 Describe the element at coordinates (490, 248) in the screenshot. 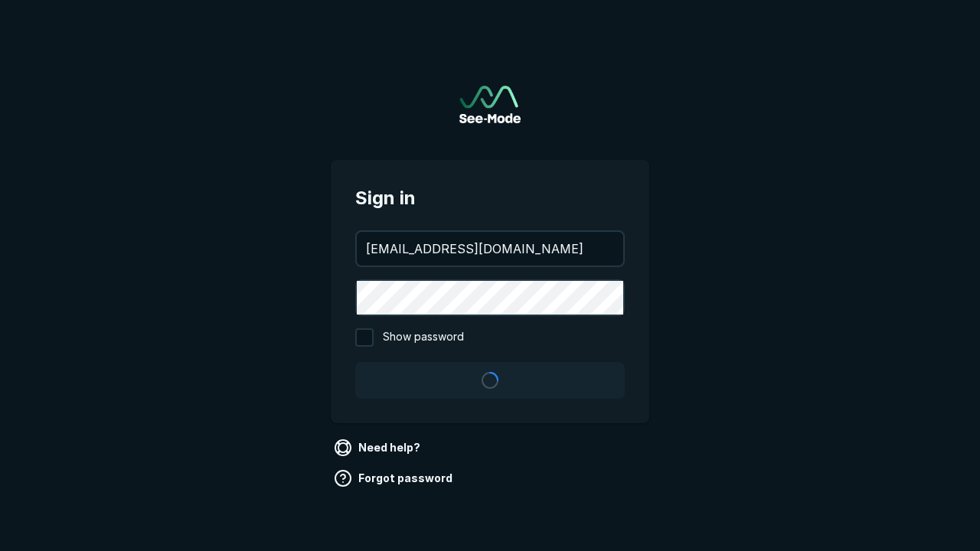

I see `input: your@email.com` at that location.